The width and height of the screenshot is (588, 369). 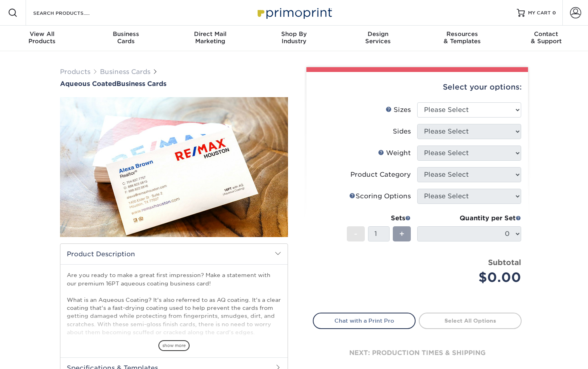 I want to click on div: Sets, so click(x=379, y=218).